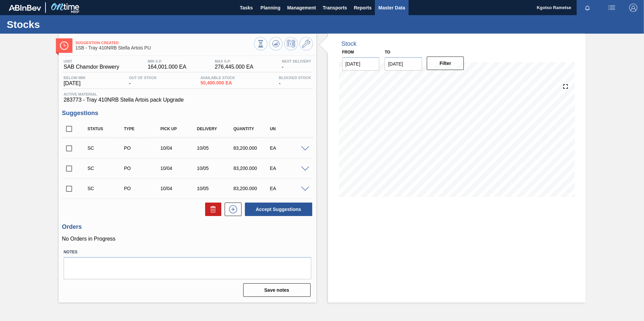 The width and height of the screenshot is (644, 321). What do you see at coordinates (335, 8) in the screenshot?
I see `span: Transports` at bounding box center [335, 8].